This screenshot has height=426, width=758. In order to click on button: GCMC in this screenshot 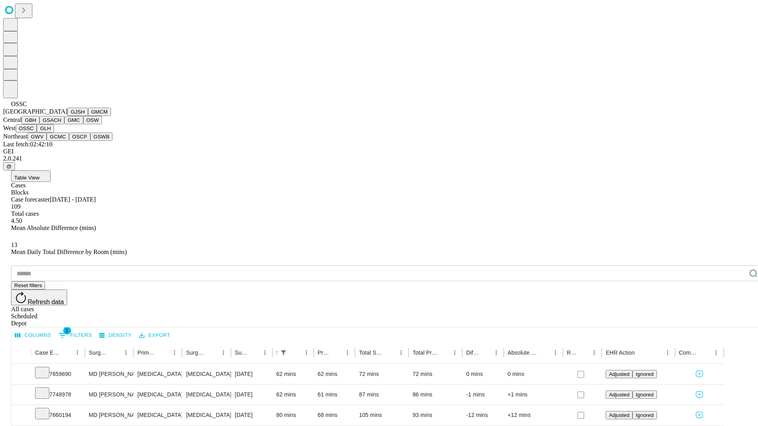, I will do `click(58, 137)`.